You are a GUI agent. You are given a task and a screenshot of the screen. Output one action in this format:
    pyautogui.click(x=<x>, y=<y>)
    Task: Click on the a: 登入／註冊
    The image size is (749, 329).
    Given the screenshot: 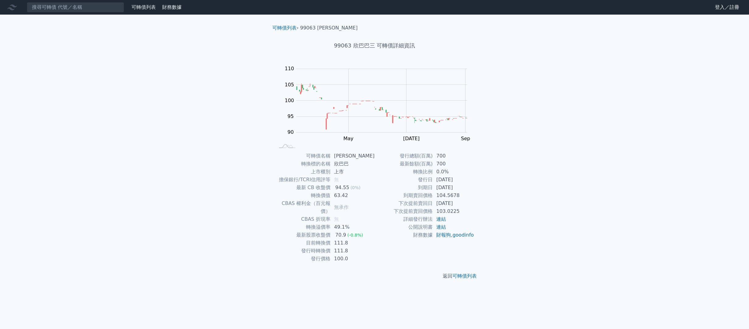 What is the action you would take?
    pyautogui.click(x=727, y=7)
    